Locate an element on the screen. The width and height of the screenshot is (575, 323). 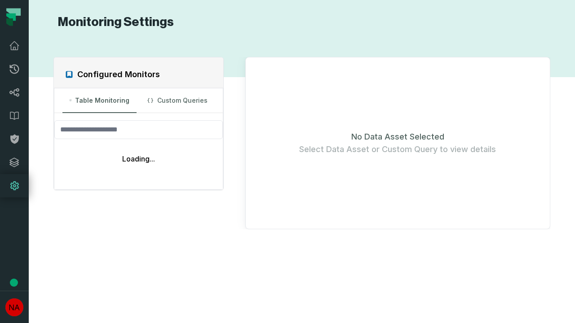
div: Loading... is located at coordinates (138, 159).